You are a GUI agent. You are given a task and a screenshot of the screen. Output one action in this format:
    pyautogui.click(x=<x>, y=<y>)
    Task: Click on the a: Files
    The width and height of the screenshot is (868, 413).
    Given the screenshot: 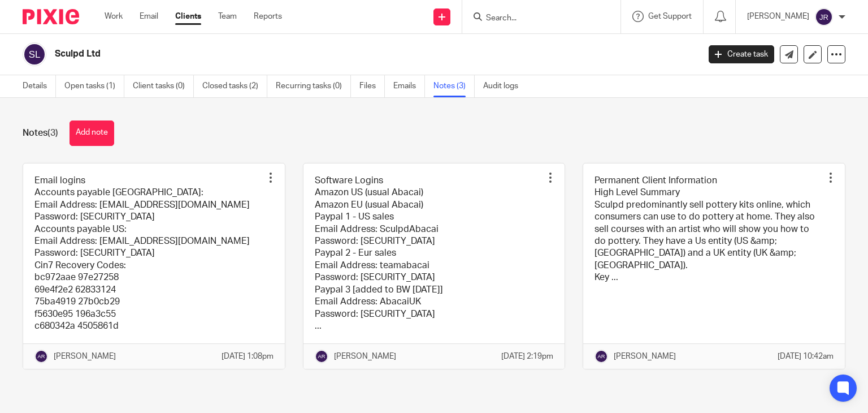 What is the action you would take?
    pyautogui.click(x=372, y=86)
    